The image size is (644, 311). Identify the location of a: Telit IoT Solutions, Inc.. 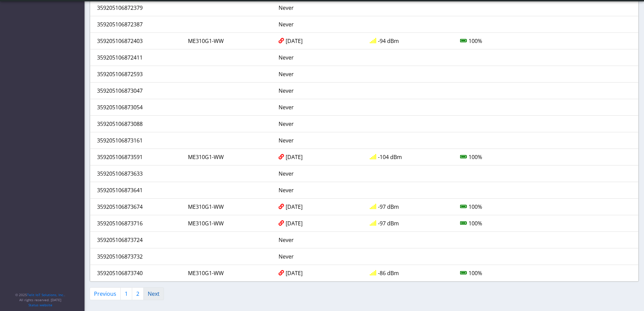
(46, 294).